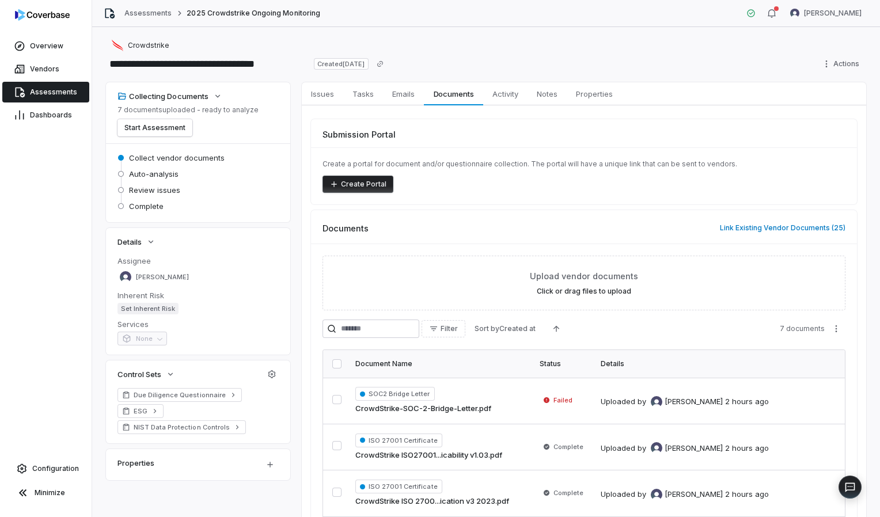  I want to click on span: Assessments, so click(54, 92).